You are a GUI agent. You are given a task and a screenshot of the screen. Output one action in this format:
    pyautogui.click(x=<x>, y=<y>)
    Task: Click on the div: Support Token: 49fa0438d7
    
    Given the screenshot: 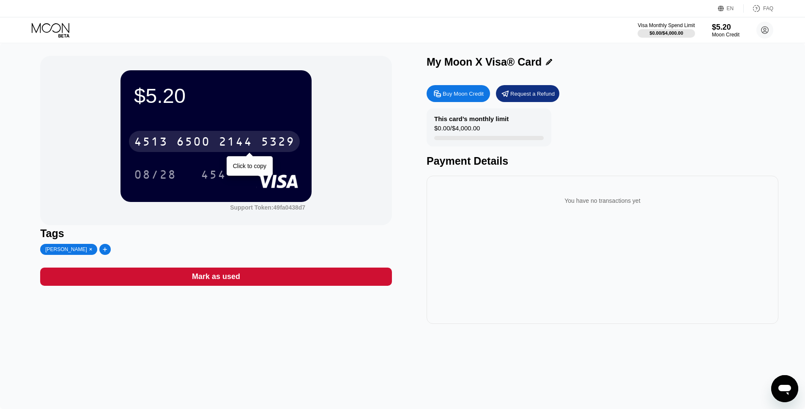 What is the action you would take?
    pyautogui.click(x=268, y=207)
    